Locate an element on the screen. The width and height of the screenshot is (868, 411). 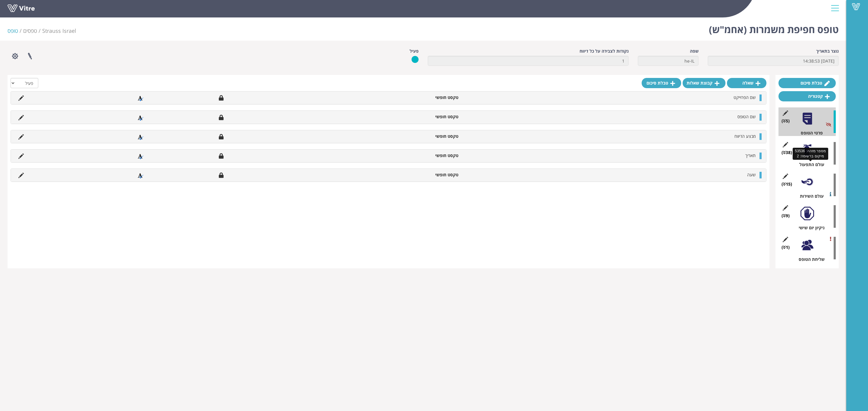
span: (9 ) is located at coordinates (785, 216).